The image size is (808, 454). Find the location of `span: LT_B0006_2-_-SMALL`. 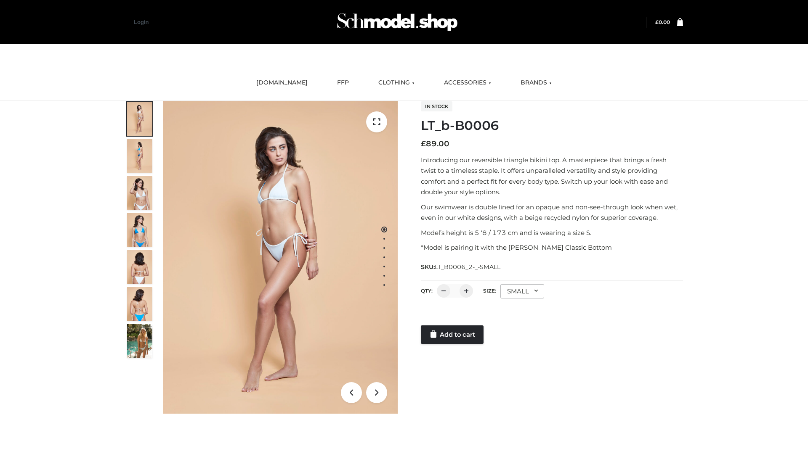

span: LT_B0006_2-_-SMALL is located at coordinates (467, 267).